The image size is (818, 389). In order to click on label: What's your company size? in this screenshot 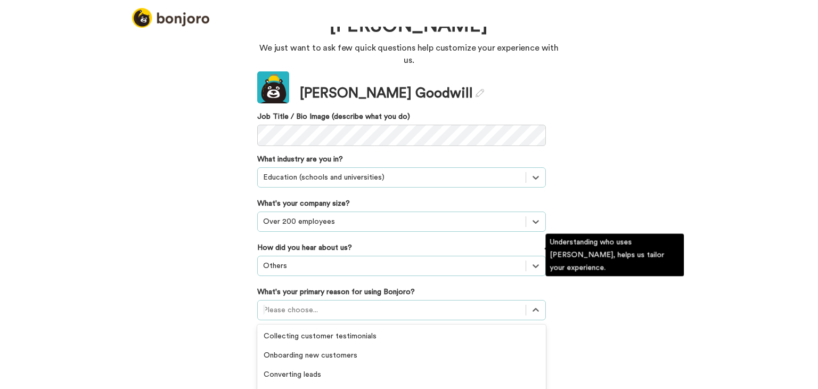, I will do `click(304, 204)`.